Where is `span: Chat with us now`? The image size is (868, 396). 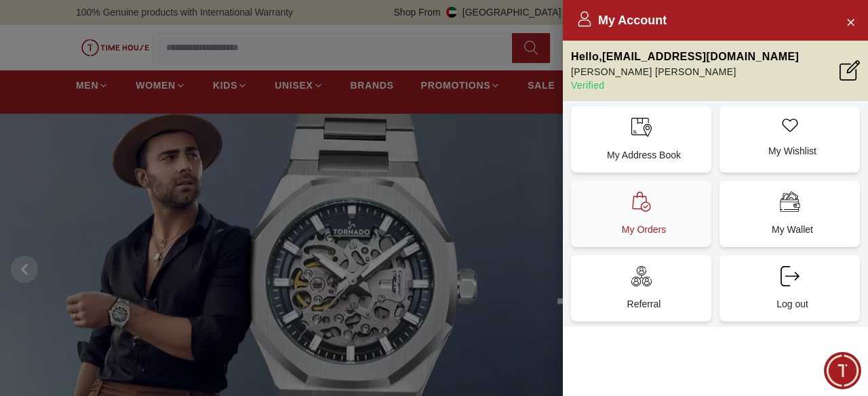
span: Chat with us now is located at coordinates (146, 247).